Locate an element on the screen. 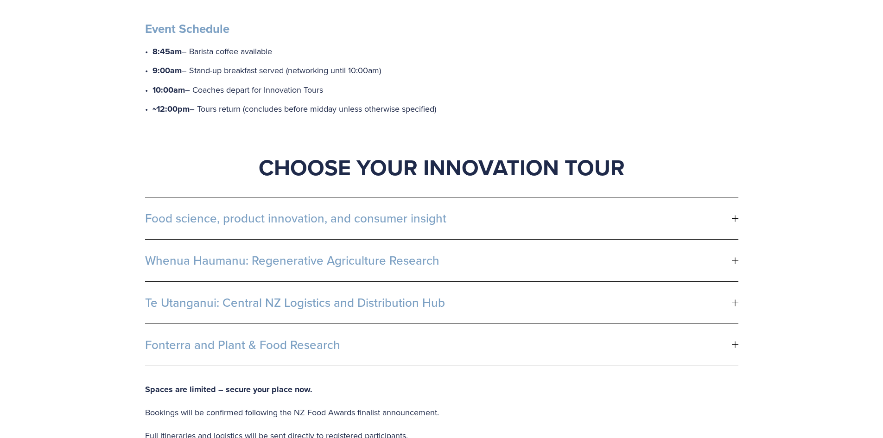  strong: 10:00am is located at coordinates (169, 90).